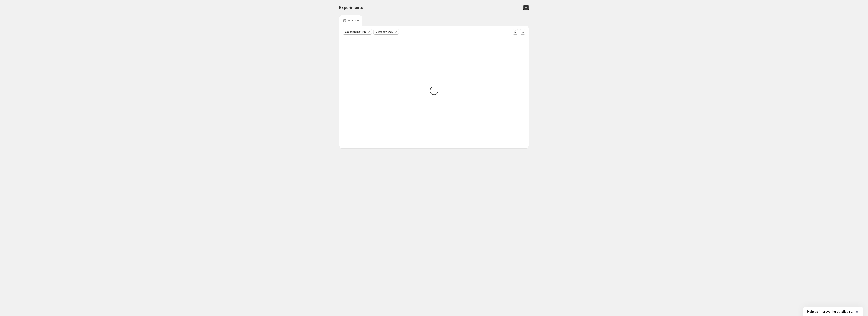 The height and width of the screenshot is (316, 868). What do you see at coordinates (385, 32) in the screenshot?
I see `span: Currency: USD` at bounding box center [385, 32].